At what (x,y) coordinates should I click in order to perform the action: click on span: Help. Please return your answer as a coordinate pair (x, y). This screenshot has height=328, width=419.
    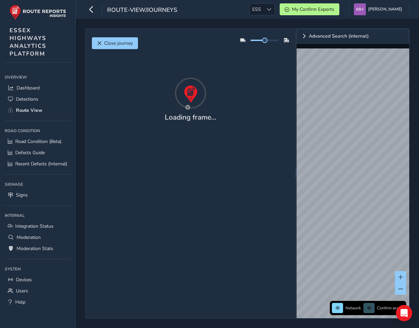
    Looking at the image, I should click on (20, 302).